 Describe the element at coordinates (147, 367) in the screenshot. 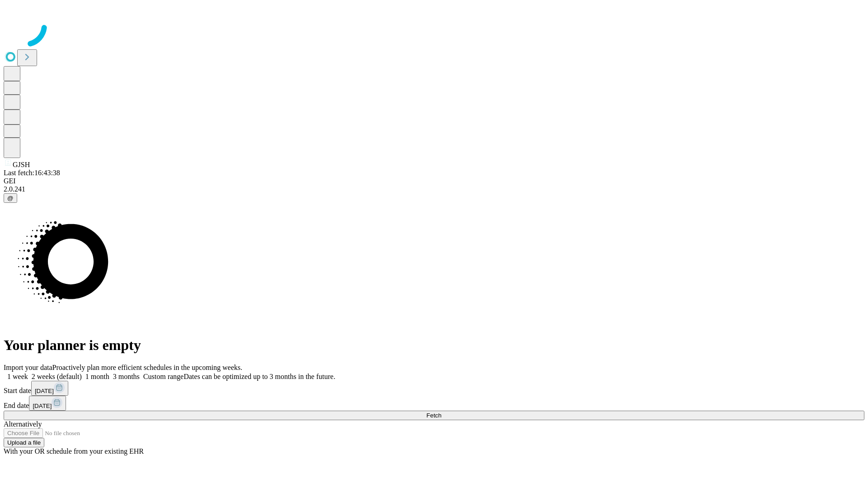

I see `span: Proactively plan more efficient schedules in the upcoming weeks.` at that location.